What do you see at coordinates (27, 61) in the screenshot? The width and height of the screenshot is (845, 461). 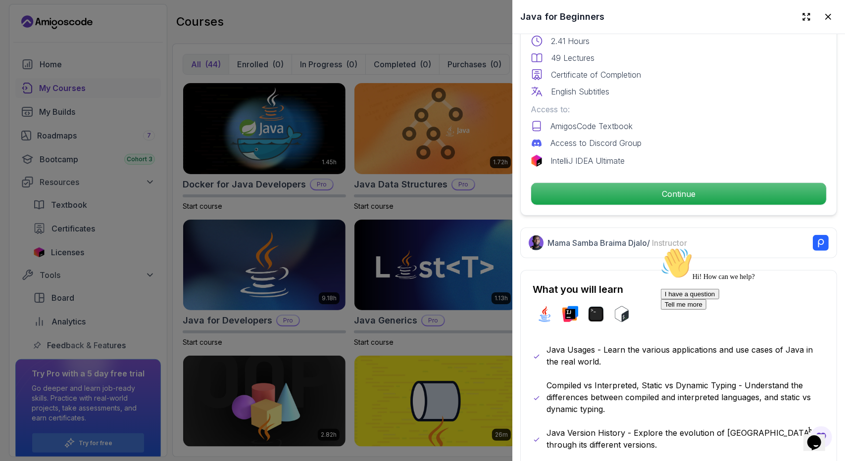 I see `button: Tell me more` at bounding box center [27, 61].